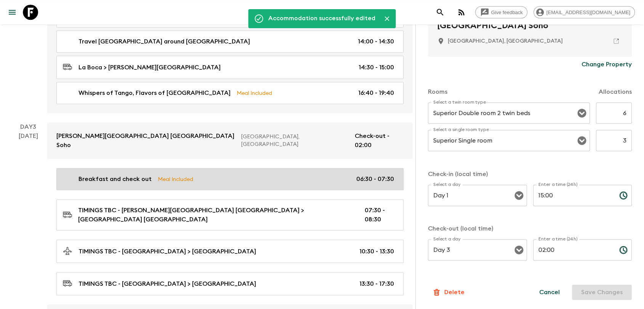 The height and width of the screenshot is (309, 644). Describe the element at coordinates (379, 215) in the screenshot. I see `p: 07:30 - 08:30` at that location.